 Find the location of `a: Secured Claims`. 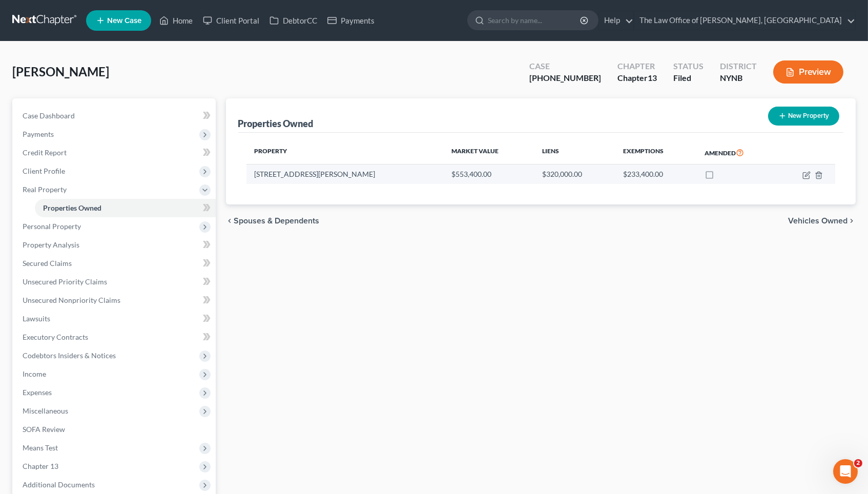

a: Secured Claims is located at coordinates (114, 263).